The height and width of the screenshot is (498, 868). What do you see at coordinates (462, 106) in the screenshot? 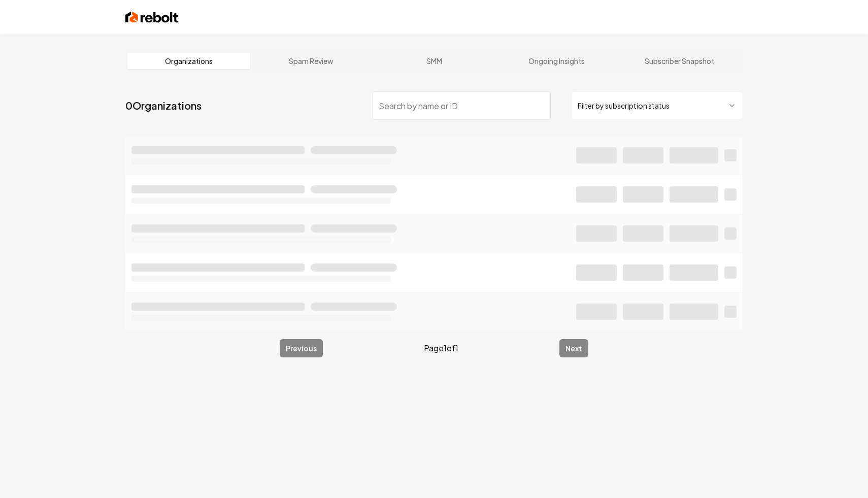
I see `input: Search by name or ID` at bounding box center [462, 106].